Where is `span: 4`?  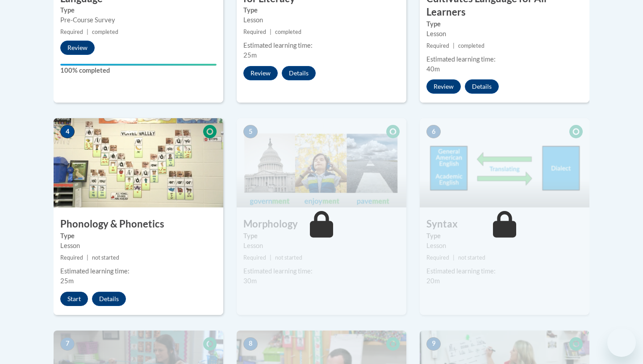 span: 4 is located at coordinates (68, 131).